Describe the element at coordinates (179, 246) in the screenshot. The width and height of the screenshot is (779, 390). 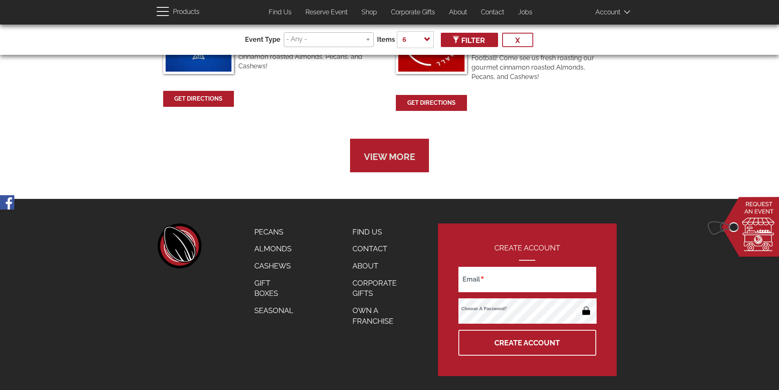
I see `a: home` at that location.